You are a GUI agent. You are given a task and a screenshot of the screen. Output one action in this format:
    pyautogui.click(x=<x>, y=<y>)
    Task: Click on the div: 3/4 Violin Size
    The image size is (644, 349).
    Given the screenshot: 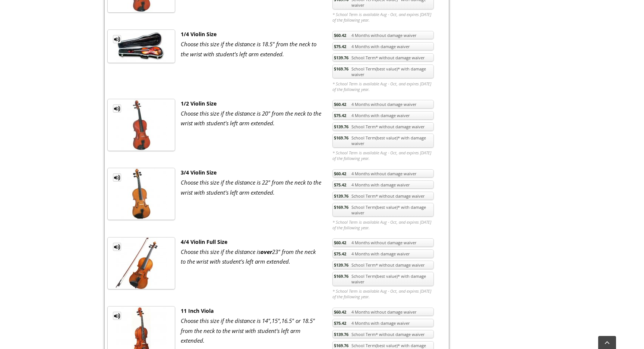 What is the action you would take?
    pyautogui.click(x=251, y=173)
    